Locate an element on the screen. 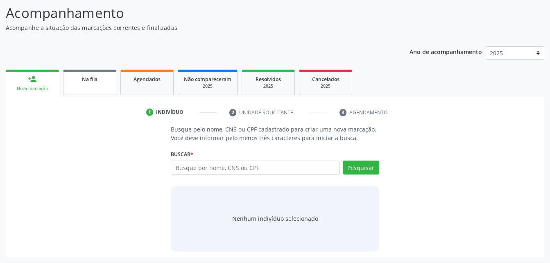 This screenshot has height=263, width=550. p: Acompanhamento is located at coordinates (194, 13).